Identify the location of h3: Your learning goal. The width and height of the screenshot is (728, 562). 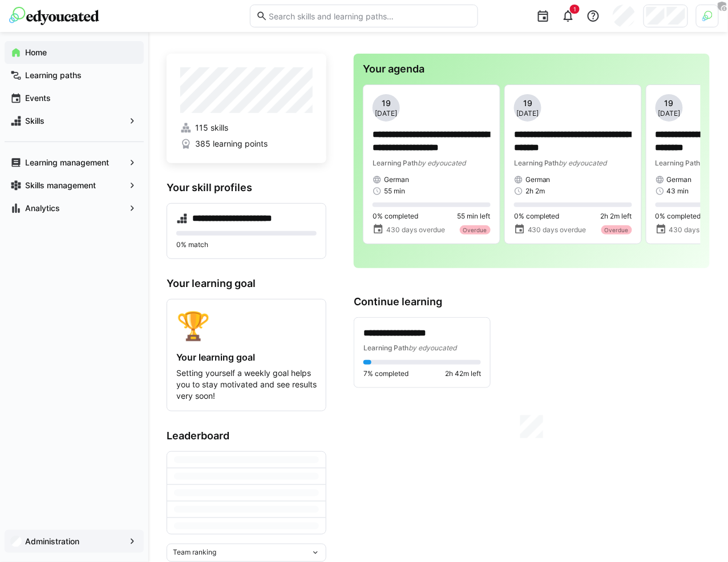
(246, 283).